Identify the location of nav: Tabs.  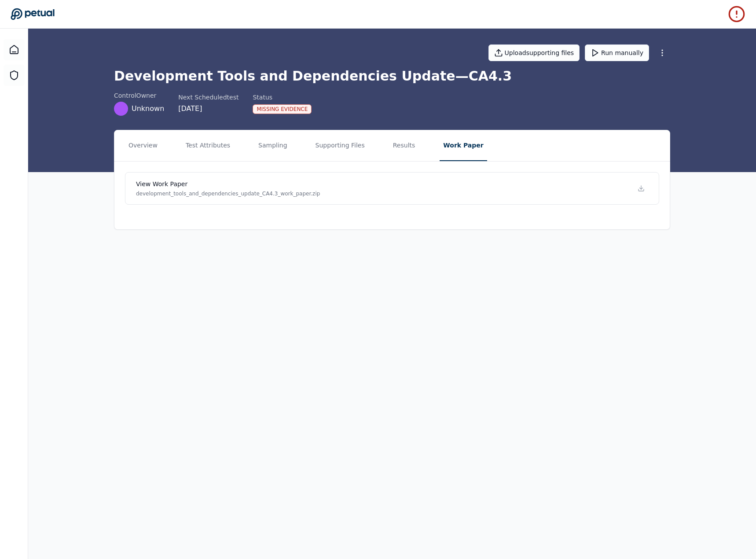
(392, 146).